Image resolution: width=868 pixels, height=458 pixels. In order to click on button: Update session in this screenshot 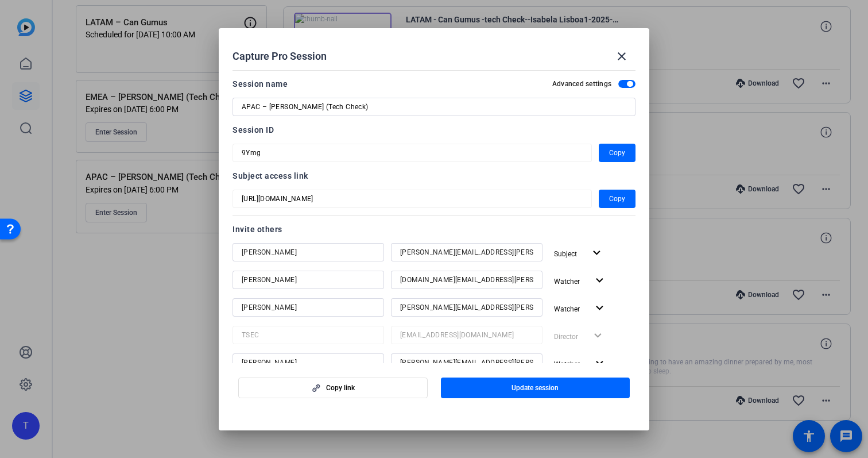, I will do `click(536, 388)`.